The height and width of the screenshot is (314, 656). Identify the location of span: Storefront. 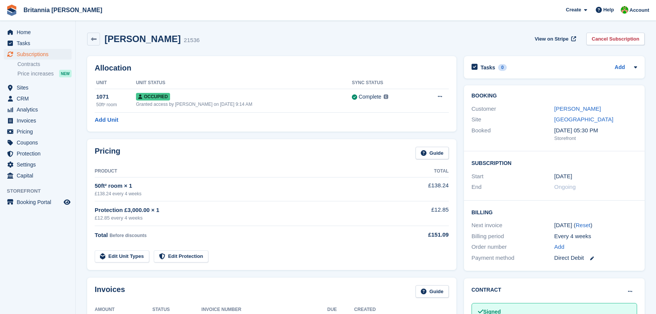
(41, 191).